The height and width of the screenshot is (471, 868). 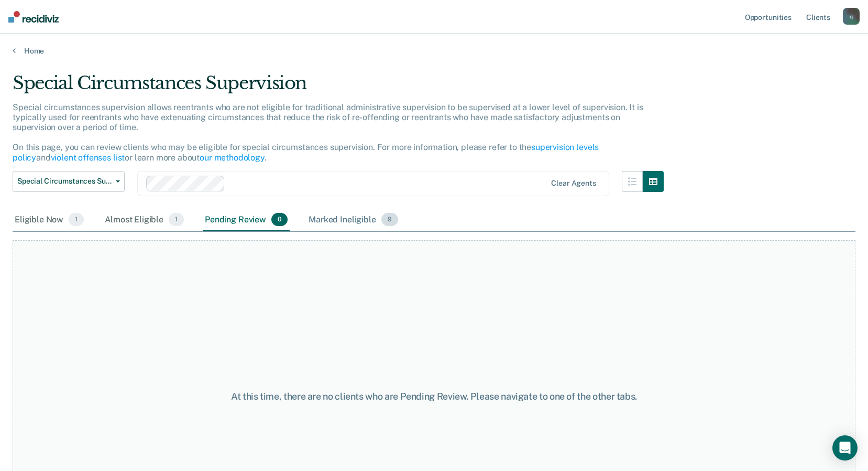 I want to click on a: Home, so click(x=434, y=51).